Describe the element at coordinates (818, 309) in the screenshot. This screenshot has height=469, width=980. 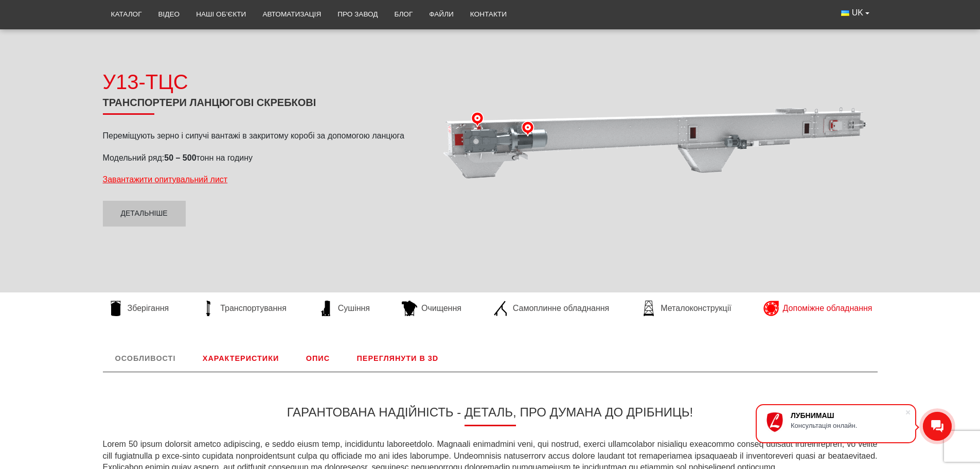
I see `a: Допоміжне обладнання` at that location.